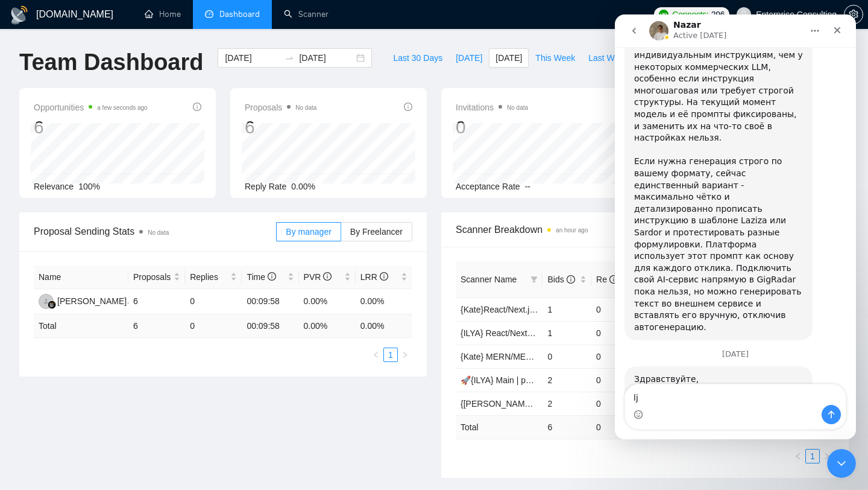  What do you see at coordinates (854, 15) in the screenshot?
I see `button: setting` at bounding box center [854, 15].